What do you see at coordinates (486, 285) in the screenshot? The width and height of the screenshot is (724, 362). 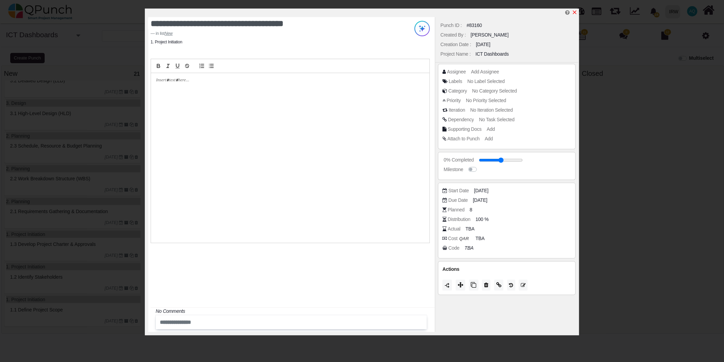 I see `button: Delete` at bounding box center [486, 285].